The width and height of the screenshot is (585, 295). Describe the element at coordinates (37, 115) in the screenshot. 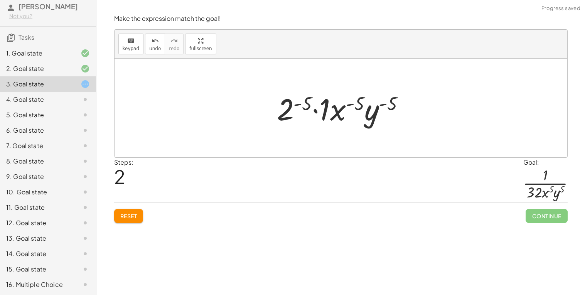

I see `div: 5. Goal state` at that location.